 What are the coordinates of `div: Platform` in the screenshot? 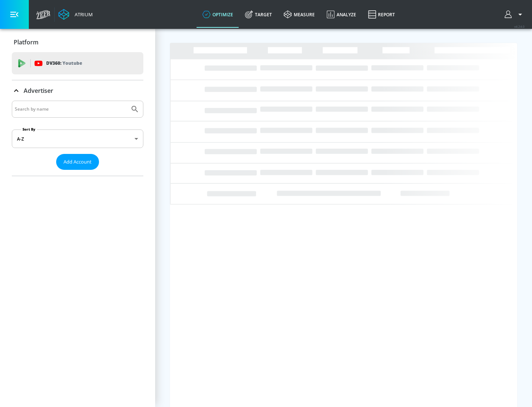 It's located at (78, 42).